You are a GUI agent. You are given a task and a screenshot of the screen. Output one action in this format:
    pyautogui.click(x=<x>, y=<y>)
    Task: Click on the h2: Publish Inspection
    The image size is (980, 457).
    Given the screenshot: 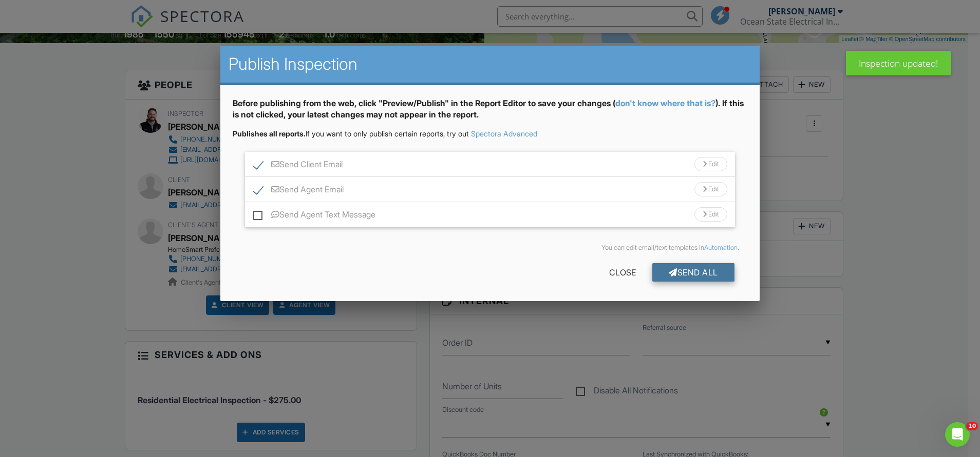 What is the action you would take?
    pyautogui.click(x=489, y=64)
    